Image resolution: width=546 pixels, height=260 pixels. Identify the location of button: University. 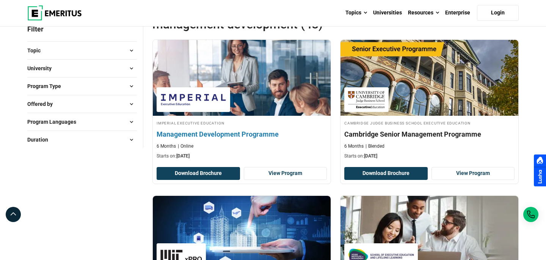
(82, 68).